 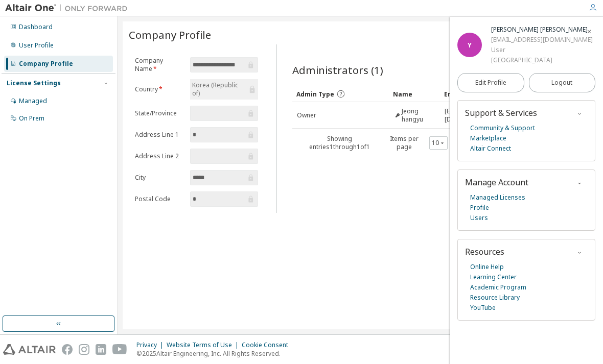 I want to click on div: Dashboard, so click(x=35, y=27).